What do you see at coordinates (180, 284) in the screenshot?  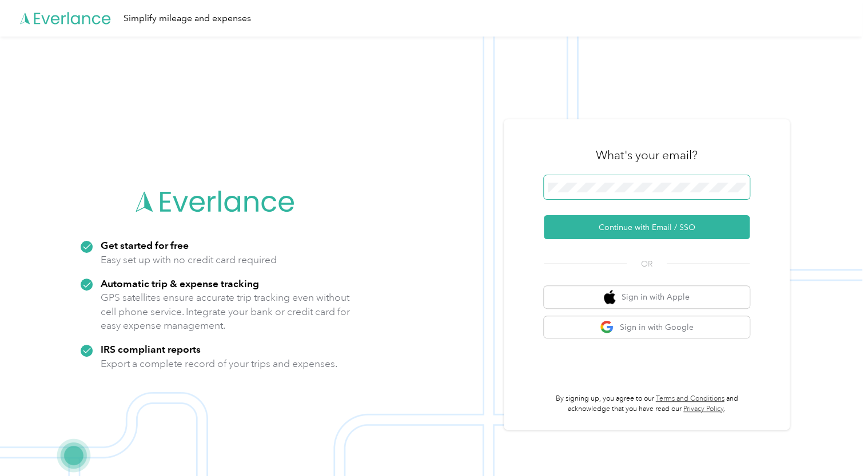 I see `strong: Automatic trip & expense tracking` at bounding box center [180, 284].